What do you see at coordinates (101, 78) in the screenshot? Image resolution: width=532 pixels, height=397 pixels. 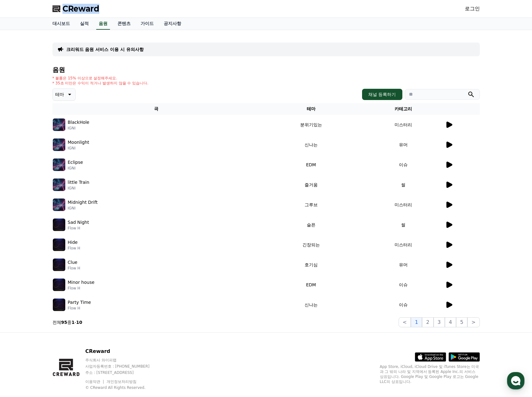 I see `p: * 볼륨은 15% 이상으로 설정해주세요.` at bounding box center [101, 78].